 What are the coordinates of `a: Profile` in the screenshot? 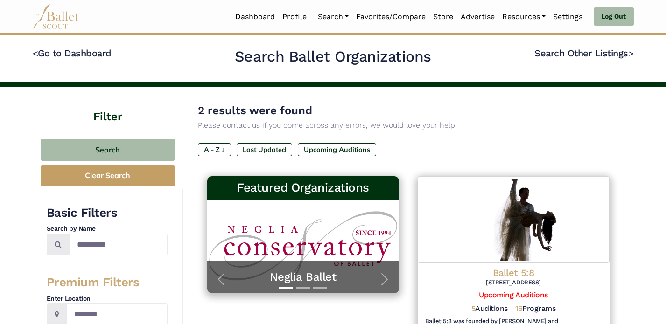 It's located at (294, 17).